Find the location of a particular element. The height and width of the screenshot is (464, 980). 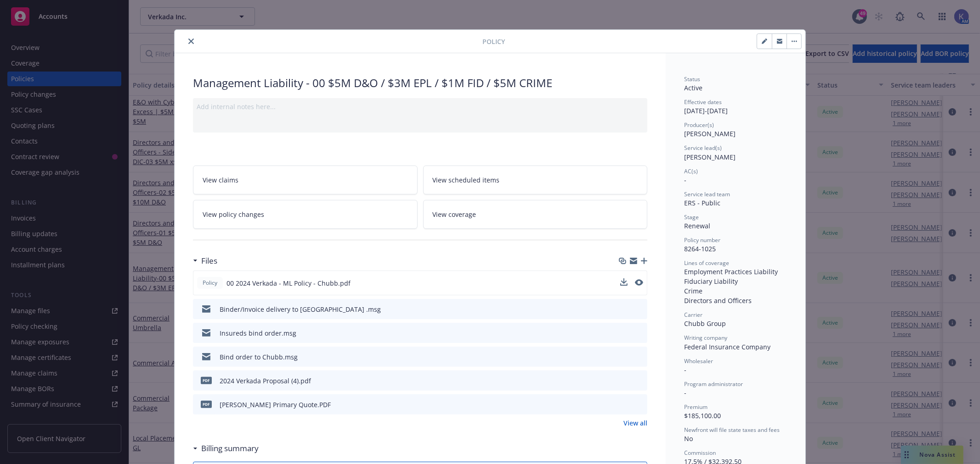

div: Management Liability - 00 $5M D&O / $3M EPL / $1M FID / $5M CRIME is located at coordinates (420, 83).